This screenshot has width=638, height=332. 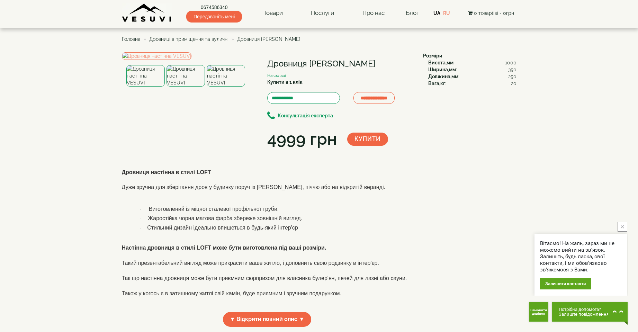 I want to click on b: Довжина,мм, so click(x=443, y=76).